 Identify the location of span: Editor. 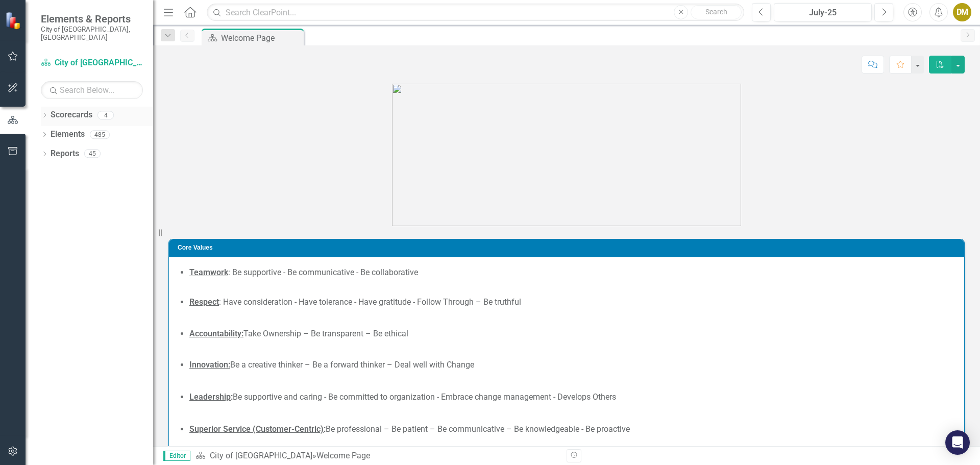
(177, 456).